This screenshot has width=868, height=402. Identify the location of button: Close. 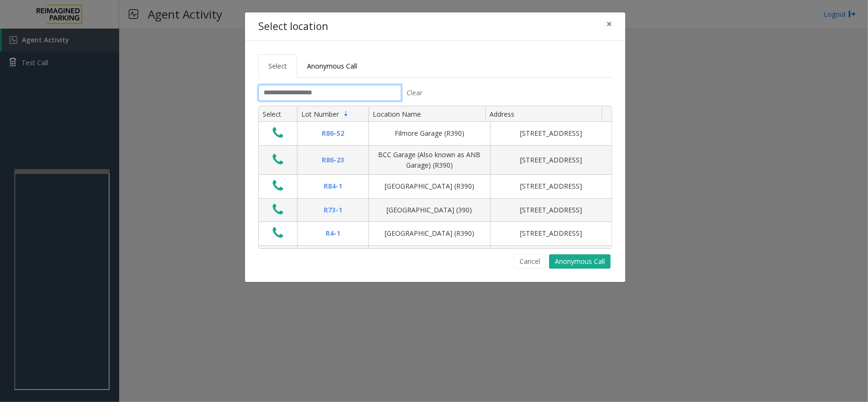
(610, 24).